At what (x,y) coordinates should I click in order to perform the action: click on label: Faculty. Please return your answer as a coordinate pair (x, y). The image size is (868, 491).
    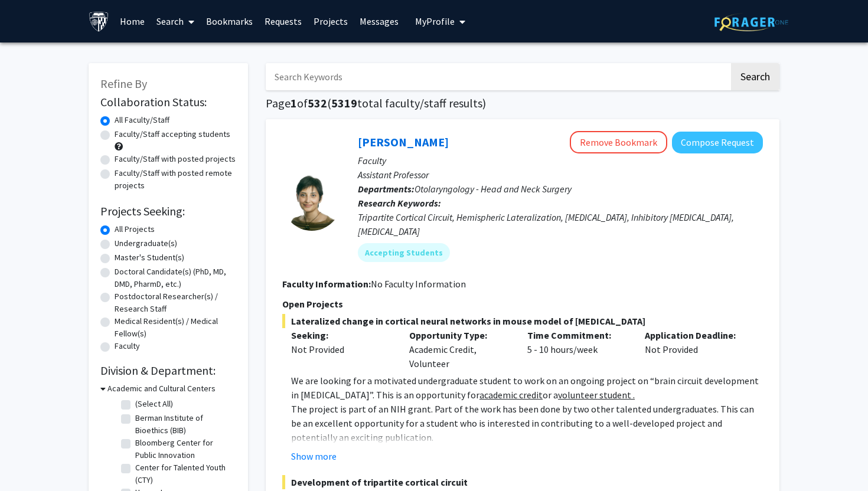
    Looking at the image, I should click on (127, 346).